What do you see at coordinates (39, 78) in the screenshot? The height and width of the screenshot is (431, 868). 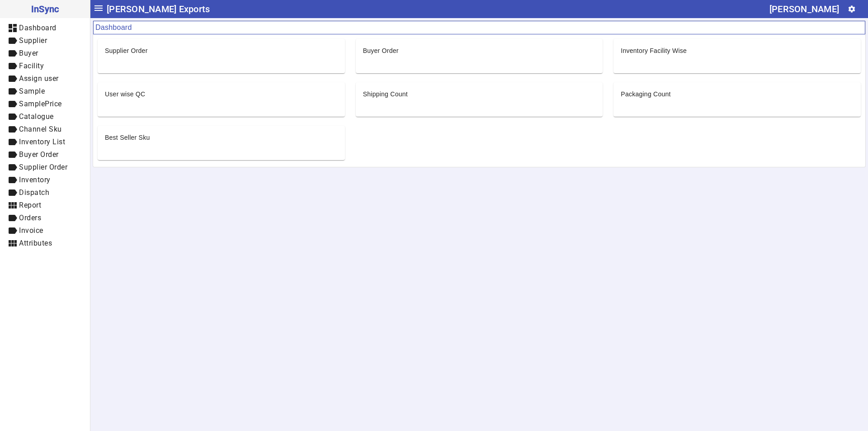 I see `span: Assign user` at bounding box center [39, 78].